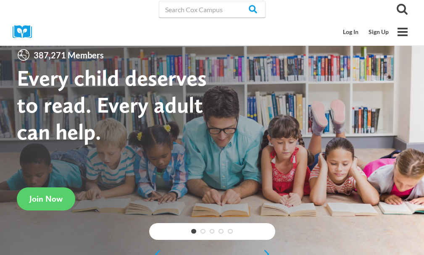 The image size is (424, 255). What do you see at coordinates (46, 199) in the screenshot?
I see `a: Join Now` at bounding box center [46, 199].